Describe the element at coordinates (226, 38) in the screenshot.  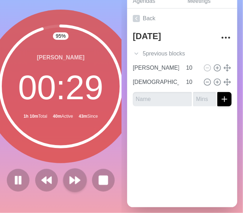
I see `button: More` at that location.